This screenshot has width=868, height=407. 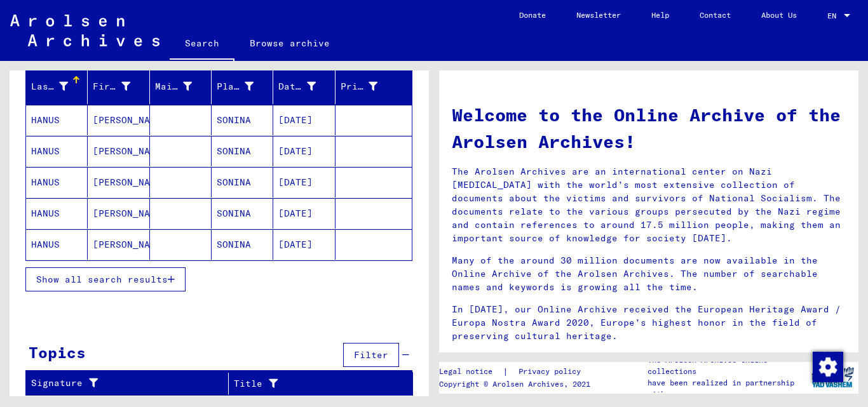 What do you see at coordinates (57, 352) in the screenshot?
I see `div: Topics` at bounding box center [57, 352].